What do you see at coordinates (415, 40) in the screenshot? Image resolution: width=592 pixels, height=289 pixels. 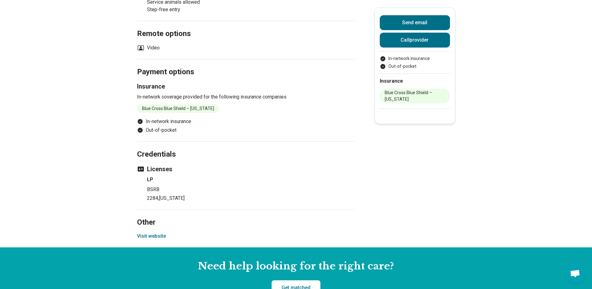 I see `button: Callprovider` at bounding box center [415, 40].